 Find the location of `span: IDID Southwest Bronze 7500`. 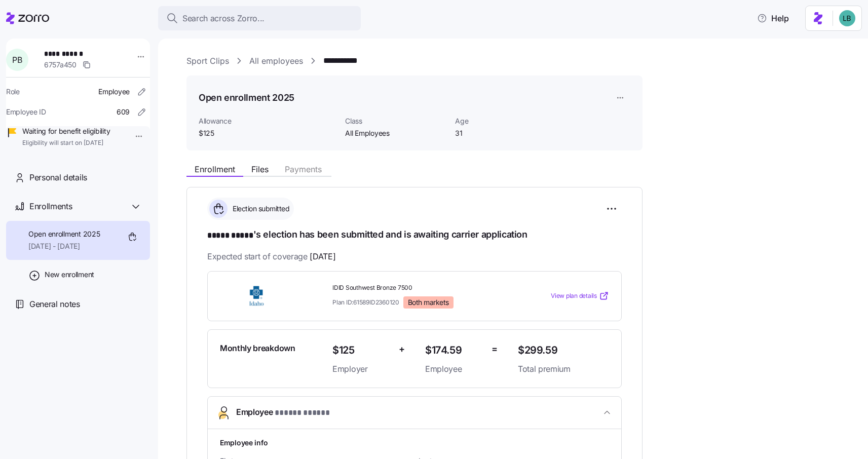

span: IDID Southwest Bronze 7500 is located at coordinates (421, 288).